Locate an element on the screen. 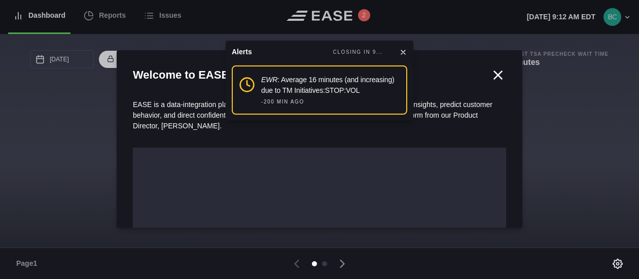 The image size is (639, 279). h2: Welcome to EASE! is located at coordinates (311, 75).